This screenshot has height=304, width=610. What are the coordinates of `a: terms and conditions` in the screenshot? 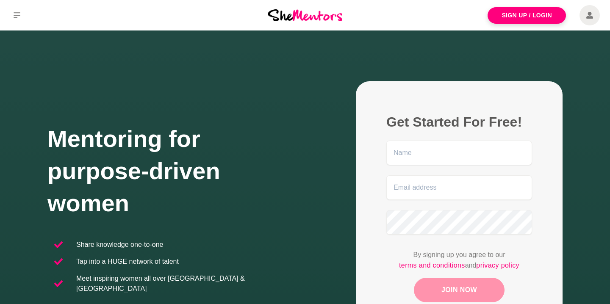 It's located at (432, 266).